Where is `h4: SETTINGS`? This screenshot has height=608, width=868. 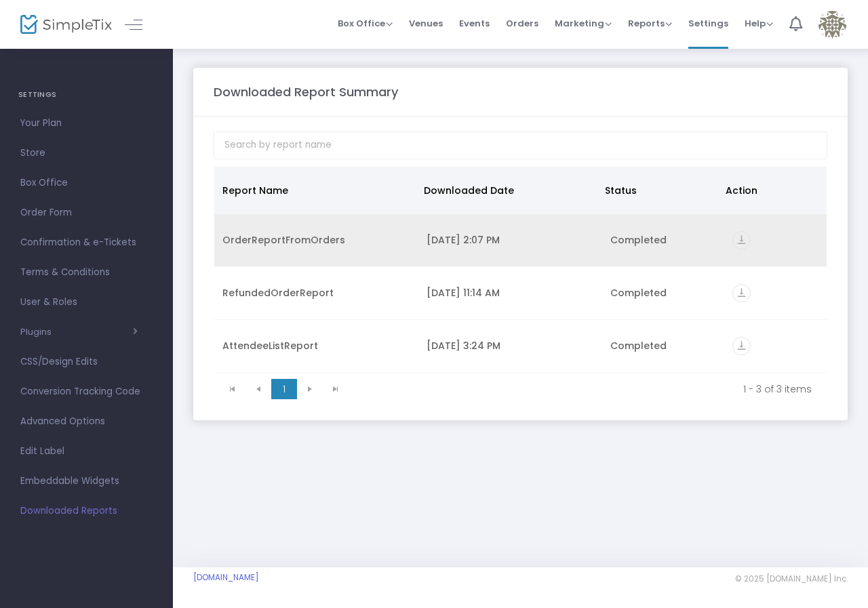
h4: SETTINGS is located at coordinates (86, 95).